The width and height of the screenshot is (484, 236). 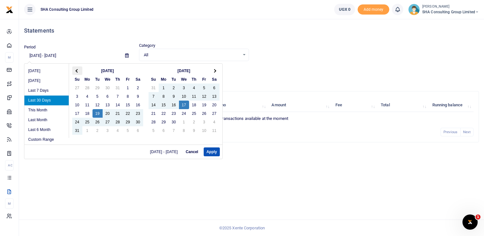 I want to click on td: 12, so click(x=97, y=105).